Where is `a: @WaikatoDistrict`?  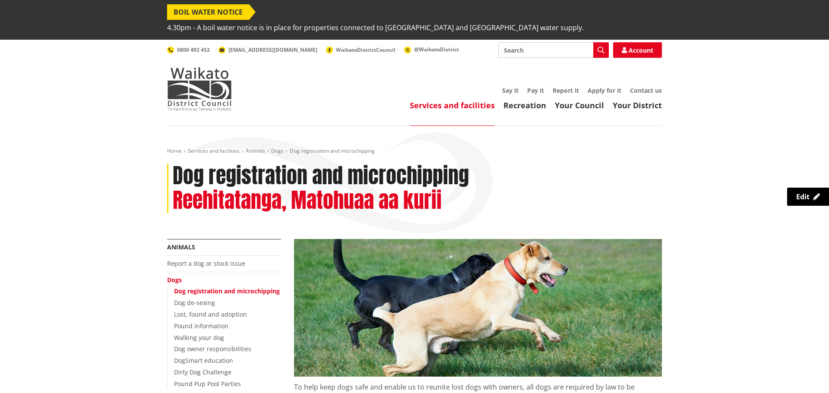 a: @WaikatoDistrict is located at coordinates (431, 49).